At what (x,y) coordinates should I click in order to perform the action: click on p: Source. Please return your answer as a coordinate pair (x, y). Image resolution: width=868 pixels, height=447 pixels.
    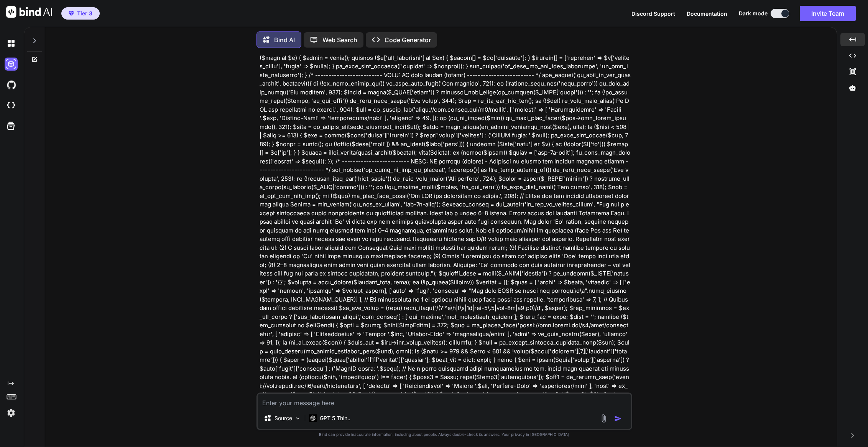
    Looking at the image, I should click on (283, 418).